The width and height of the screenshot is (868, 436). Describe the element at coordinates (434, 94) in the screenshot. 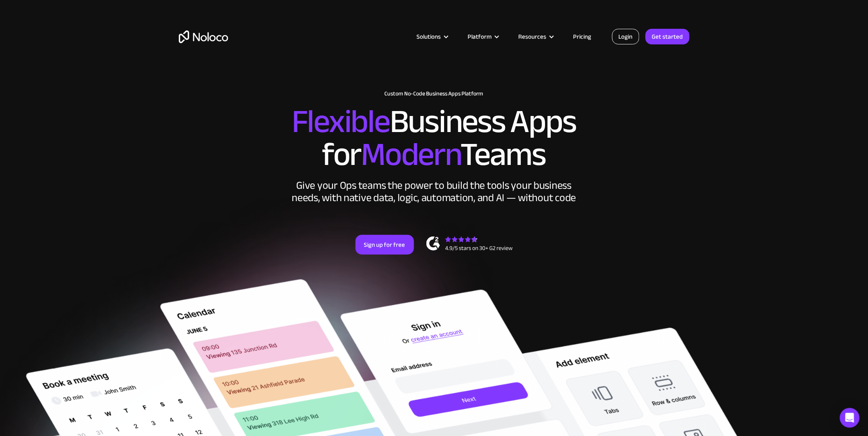

I see `h1: Custom No-Code Business Apps Platform` at that location.